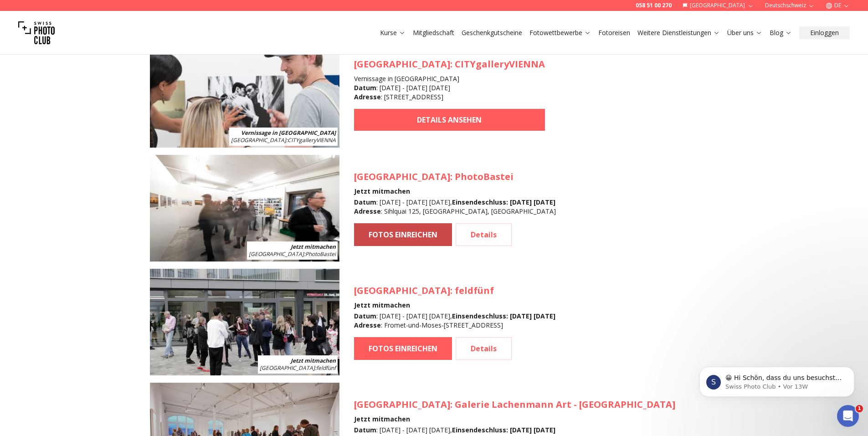 Image resolution: width=868 pixels, height=436 pixels. Describe the element at coordinates (433, 33) in the screenshot. I see `a: Mitgliedschaft` at that location.